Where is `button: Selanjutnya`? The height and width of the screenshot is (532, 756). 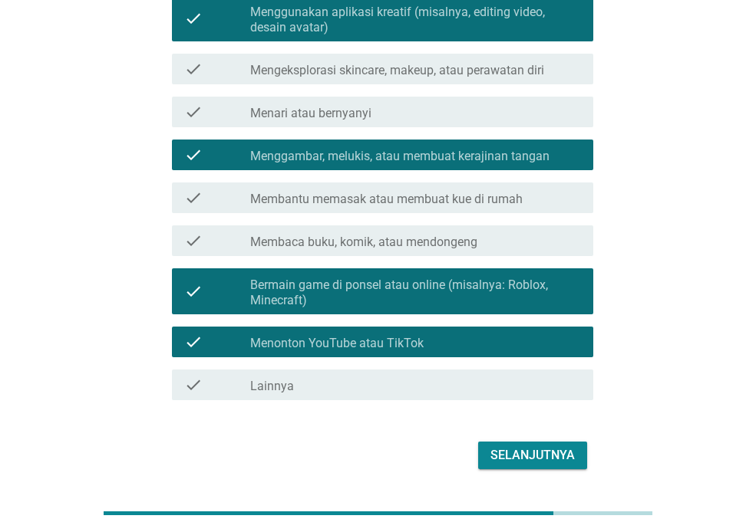
button: Selanjutnya is located at coordinates (532, 455).